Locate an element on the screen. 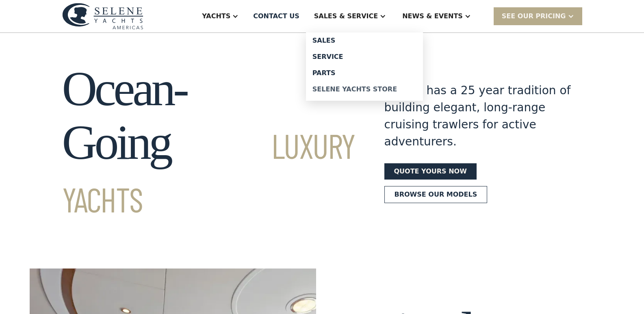 This screenshot has height=314, width=644. div: Parts is located at coordinates (365, 73).